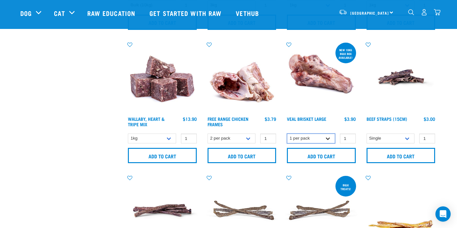  Describe the element at coordinates (242, 77) in the screenshot. I see `img: 1236 Chicken Frame Turks 01` at that location.